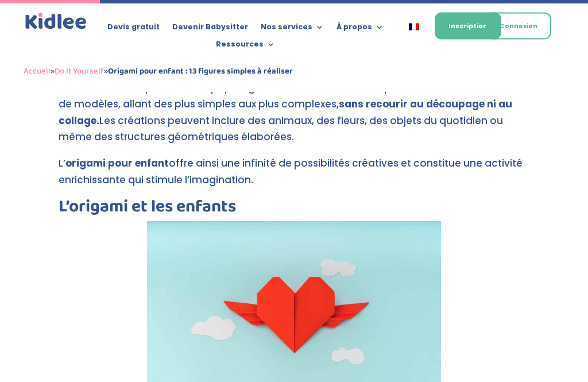 Image resolution: width=588 pixels, height=382 pixels. What do you see at coordinates (414, 27) in the screenshot?
I see `img: Français` at bounding box center [414, 27].